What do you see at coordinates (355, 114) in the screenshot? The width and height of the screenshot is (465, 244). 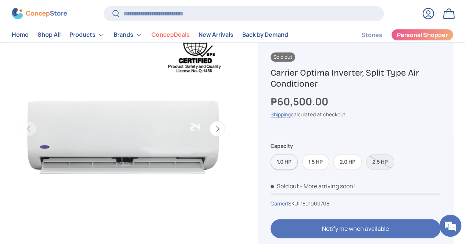 I see `div: calculated at checkout.` at bounding box center [355, 114].